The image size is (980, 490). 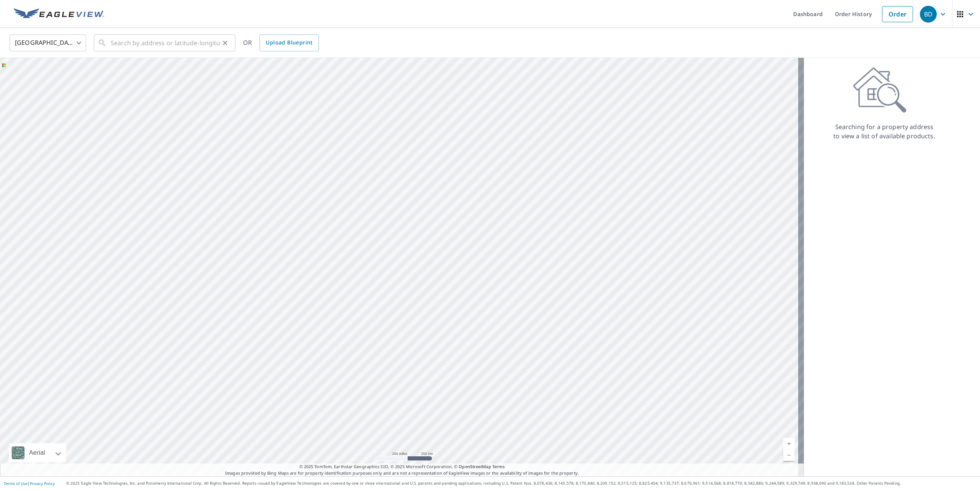 What do you see at coordinates (16, 483) in the screenshot?
I see `a: Terms of Use` at bounding box center [16, 483].